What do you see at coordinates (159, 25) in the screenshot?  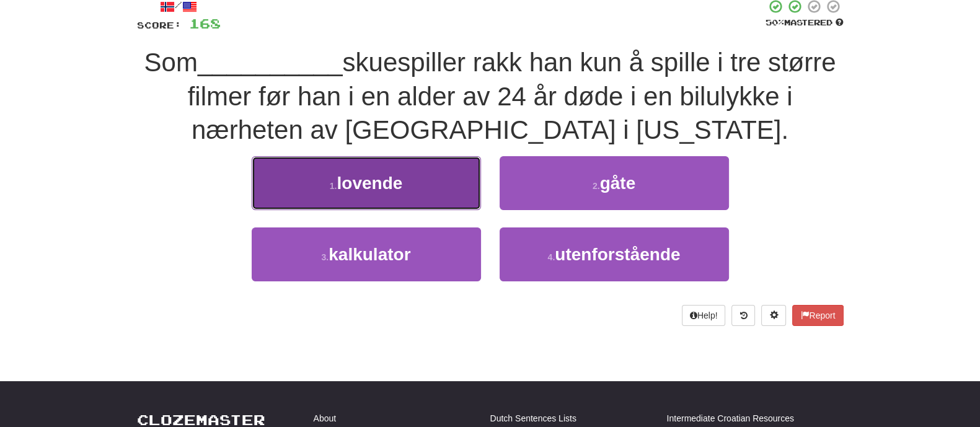 I see `span: Score:` at bounding box center [159, 25].